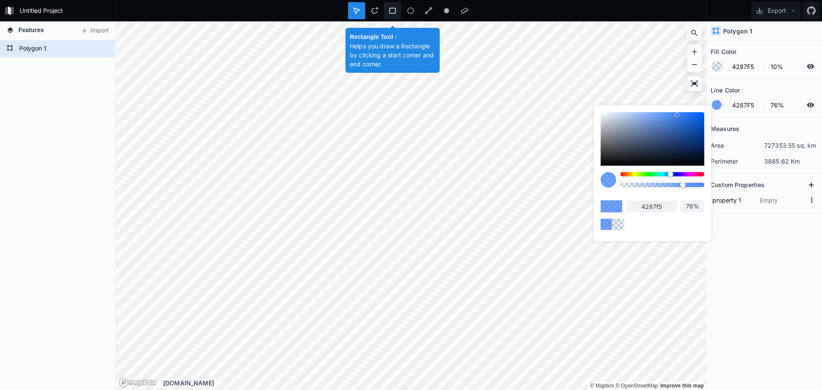 This screenshot has width=822, height=390. I want to click on span: r, so click(396, 36).